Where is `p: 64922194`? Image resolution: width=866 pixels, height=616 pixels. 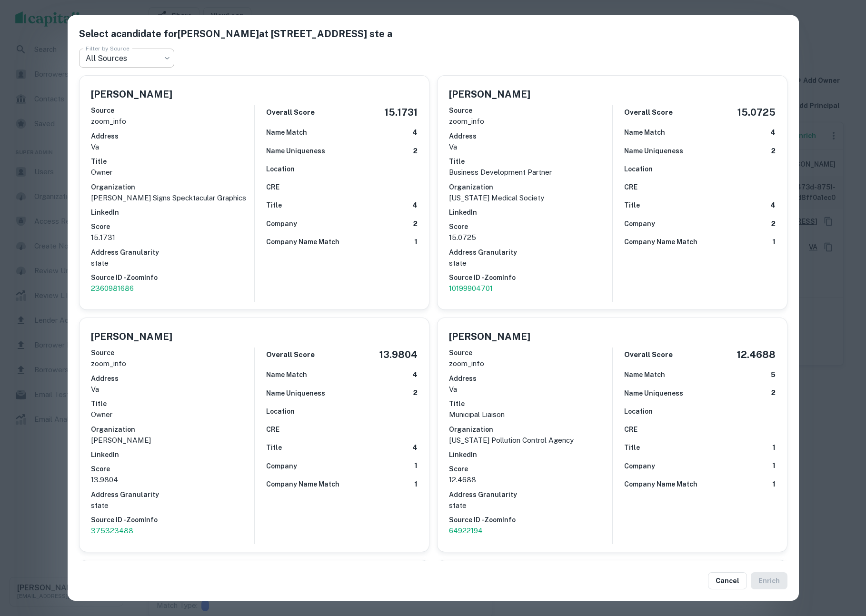 p: 64922194 is located at coordinates (531, 530).